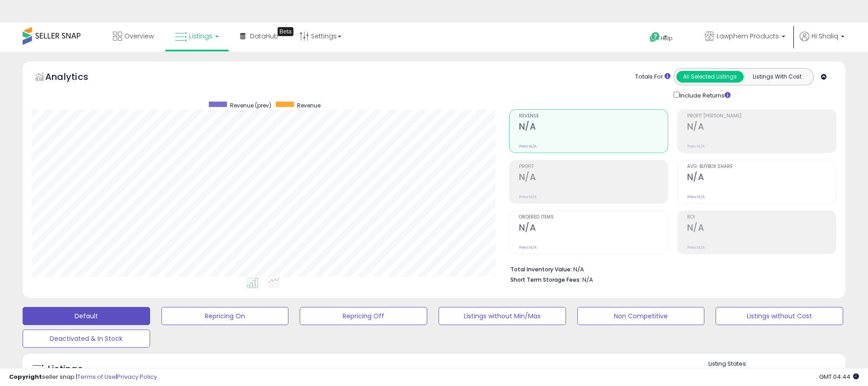 The image size is (868, 386). Describe the element at coordinates (87, 339) in the screenshot. I see `button: Deactivated & In Stock` at that location.